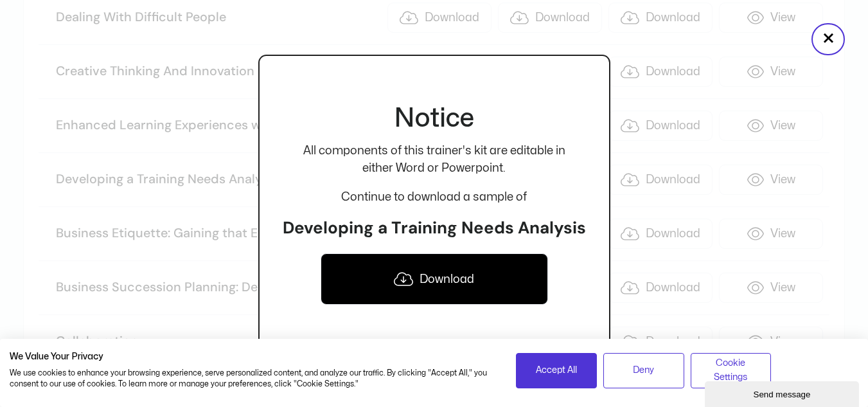 The width and height of the screenshot is (868, 407). What do you see at coordinates (434, 197) in the screenshot?
I see `p: Continue to download a sample of` at bounding box center [434, 197].